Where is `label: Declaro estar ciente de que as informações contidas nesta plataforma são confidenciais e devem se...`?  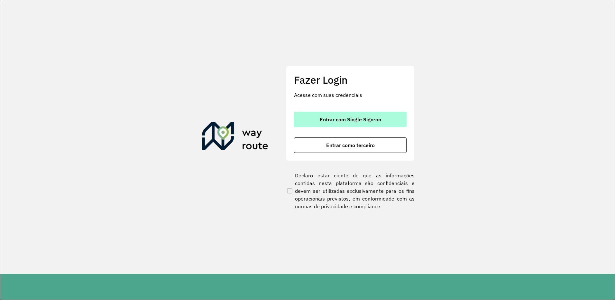 label: Declaro estar ciente de que as informações contidas nesta plataforma são confidenciais e devem se... is located at coordinates (350, 191).